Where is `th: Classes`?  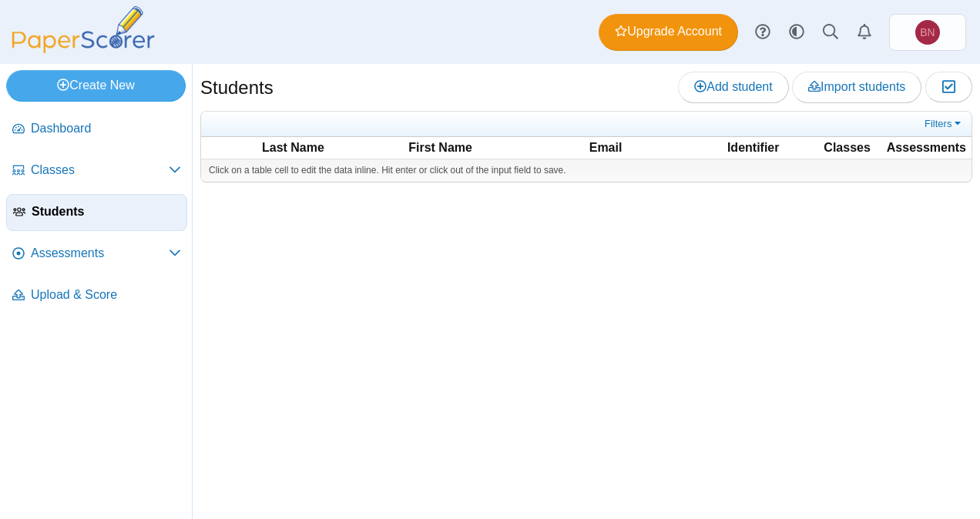
th: Classes is located at coordinates (847, 148).